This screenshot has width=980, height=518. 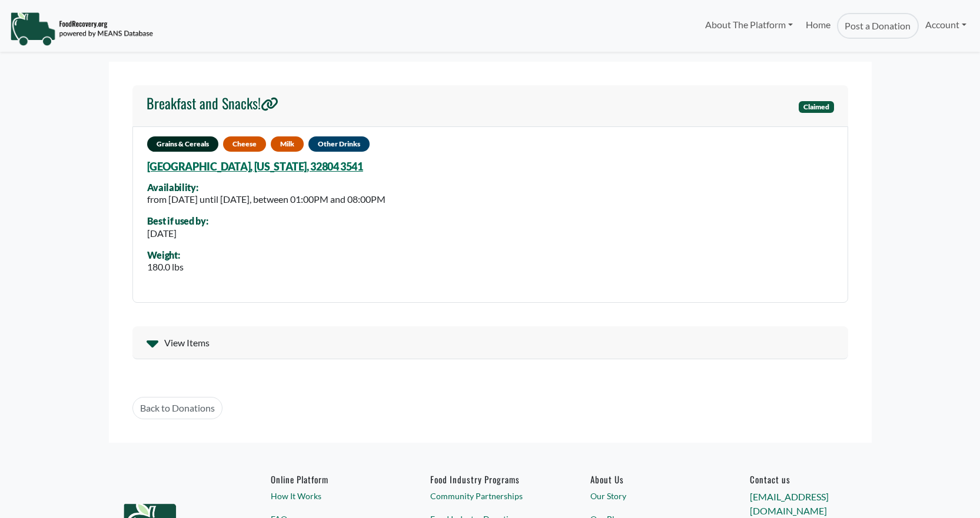 What do you see at coordinates (809, 479) in the screenshot?
I see `h6: Contact us` at bounding box center [809, 479].